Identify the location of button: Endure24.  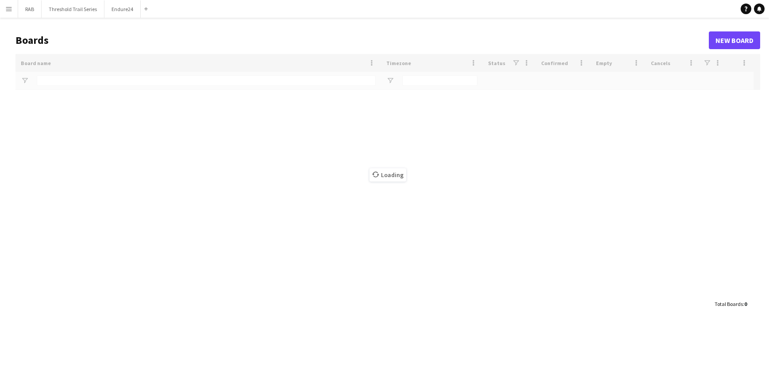
(122, 9).